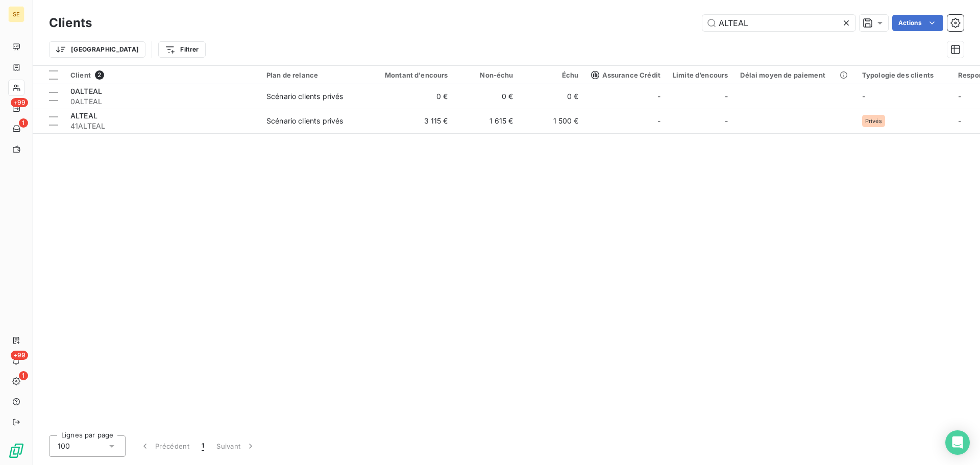 The width and height of the screenshot is (980, 465). I want to click on td: 3 115 €, so click(410, 121).